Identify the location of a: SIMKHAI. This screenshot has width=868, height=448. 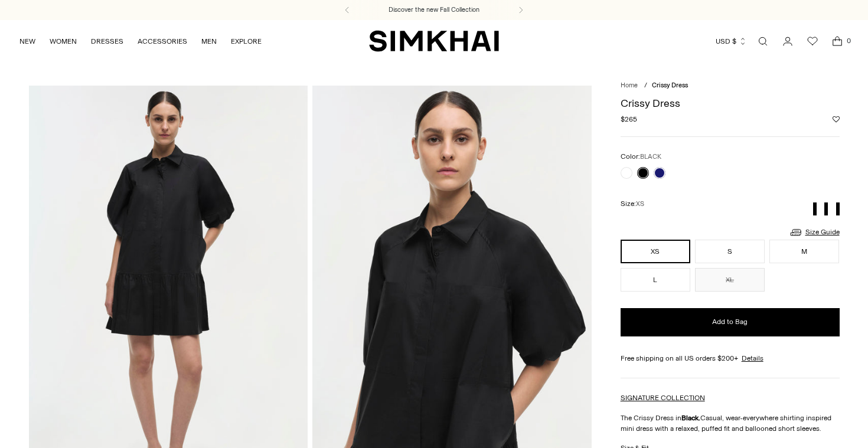
(434, 41).